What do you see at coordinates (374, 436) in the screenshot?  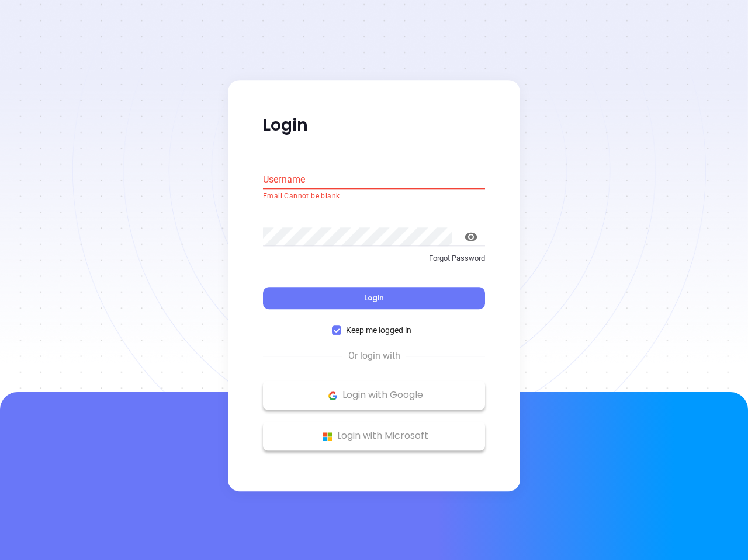 I see `p: Login with Microsoft` at bounding box center [374, 436].